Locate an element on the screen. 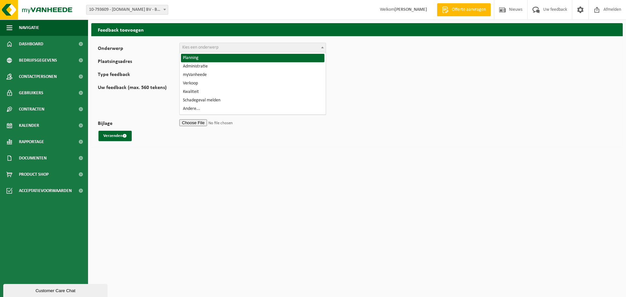 This screenshot has width=626, height=297. span: 10-793609 - L.E.CARS BV - BAASRODE is located at coordinates (127, 10).